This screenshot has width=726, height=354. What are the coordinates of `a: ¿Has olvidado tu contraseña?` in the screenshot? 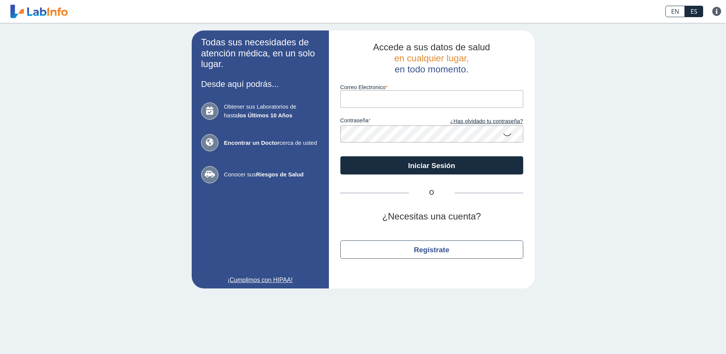 It's located at (478, 122).